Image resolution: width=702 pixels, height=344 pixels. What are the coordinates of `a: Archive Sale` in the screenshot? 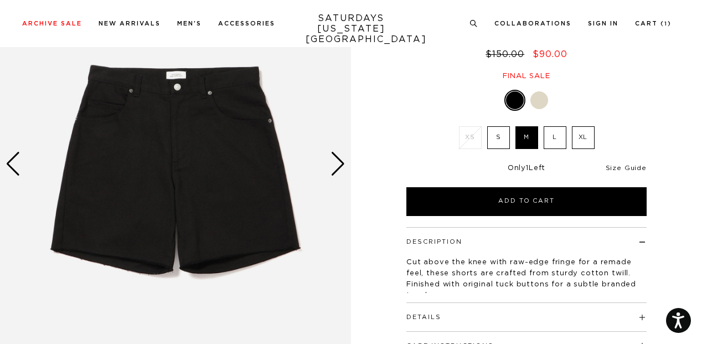 It's located at (52, 23).